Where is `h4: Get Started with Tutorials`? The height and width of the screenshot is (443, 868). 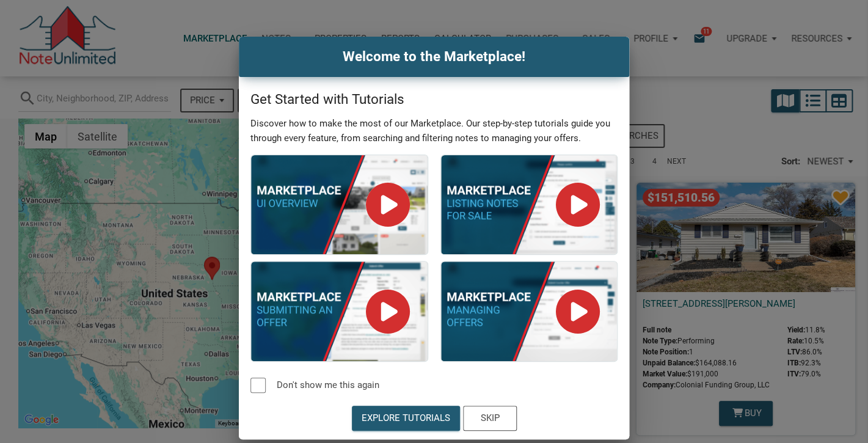 h4: Get Started with Tutorials is located at coordinates (434, 100).